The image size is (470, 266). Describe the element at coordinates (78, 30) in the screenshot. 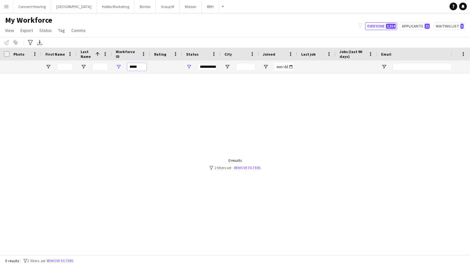

I see `span: Comms` at that location.